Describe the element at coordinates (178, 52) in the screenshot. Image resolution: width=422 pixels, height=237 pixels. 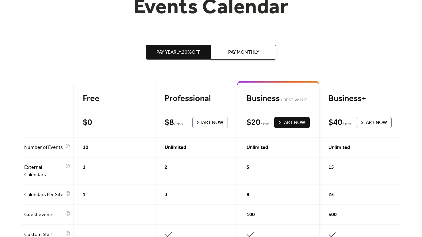
I see `span: Pay Yearly, 20% off` at that location.